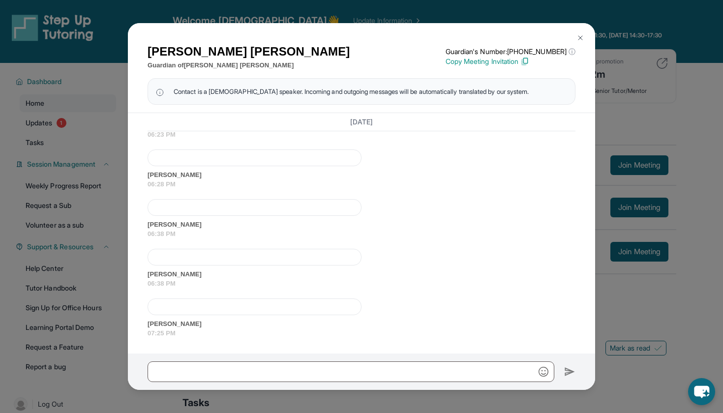  I want to click on img: Copy Icon, so click(525, 61).